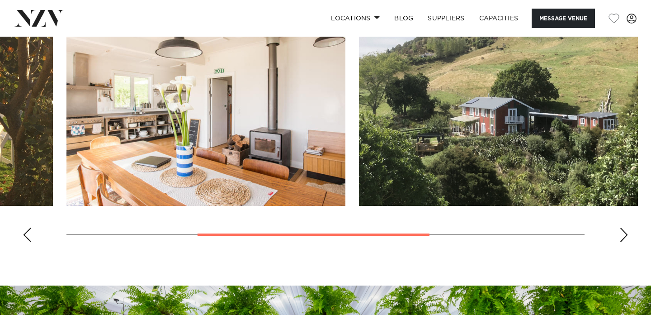  I want to click on a: Locations, so click(355, 18).